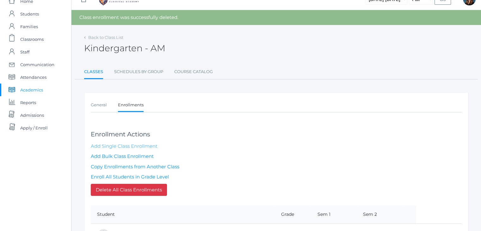 This screenshot has height=231, width=481. What do you see at coordinates (139, 72) in the screenshot?
I see `a: Schedules By Group` at bounding box center [139, 72].